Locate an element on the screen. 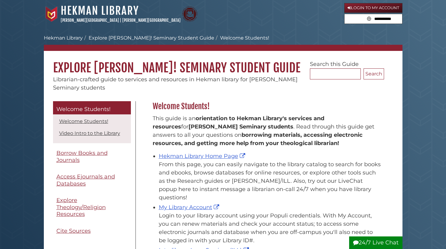 The image size is (446, 249). h2: Welcome Students! is located at coordinates (267, 106).